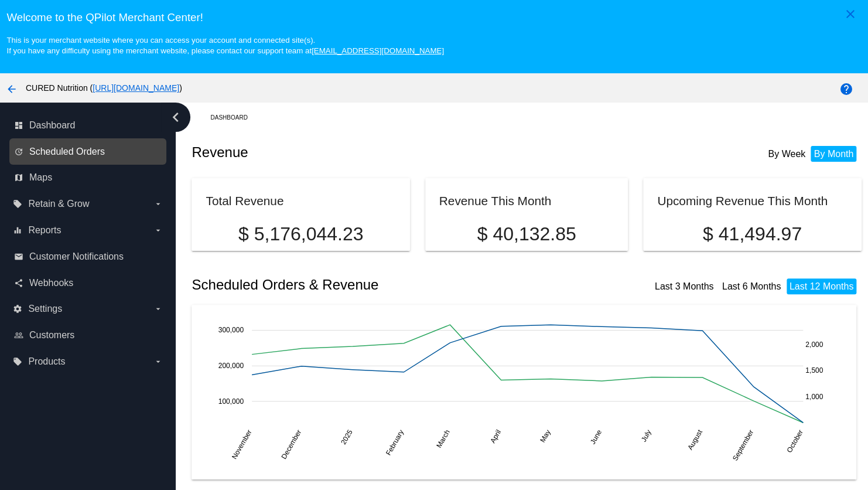 The image size is (868, 490). Describe the element at coordinates (646, 435) in the screenshot. I see `text: July` at that location.